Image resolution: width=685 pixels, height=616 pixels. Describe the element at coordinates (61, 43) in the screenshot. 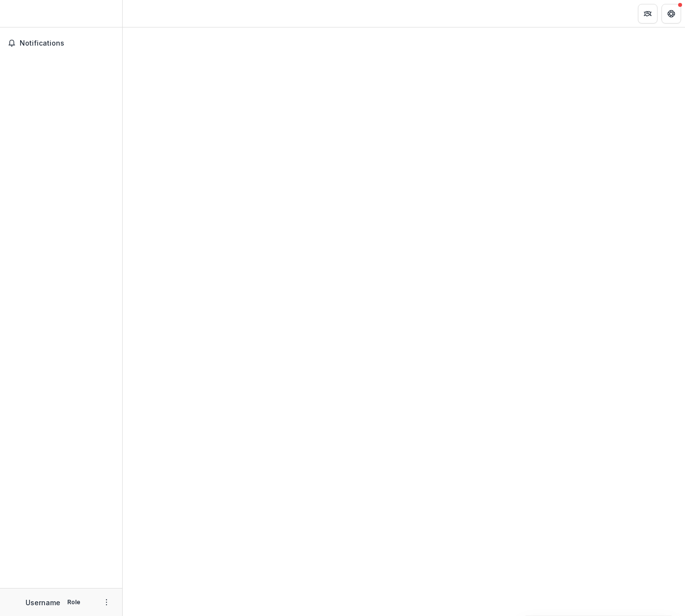

I see `button: Notifications` at that location.